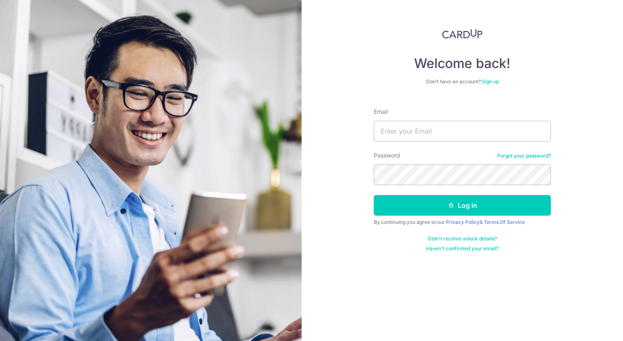  I want to click on img: CardUp Logo, so click(462, 34).